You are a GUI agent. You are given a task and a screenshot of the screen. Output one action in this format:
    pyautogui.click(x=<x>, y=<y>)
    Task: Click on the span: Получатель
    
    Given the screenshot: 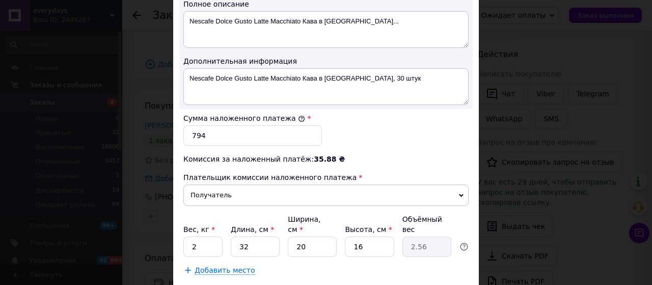 What is the action you would take?
    pyautogui.click(x=326, y=195)
    